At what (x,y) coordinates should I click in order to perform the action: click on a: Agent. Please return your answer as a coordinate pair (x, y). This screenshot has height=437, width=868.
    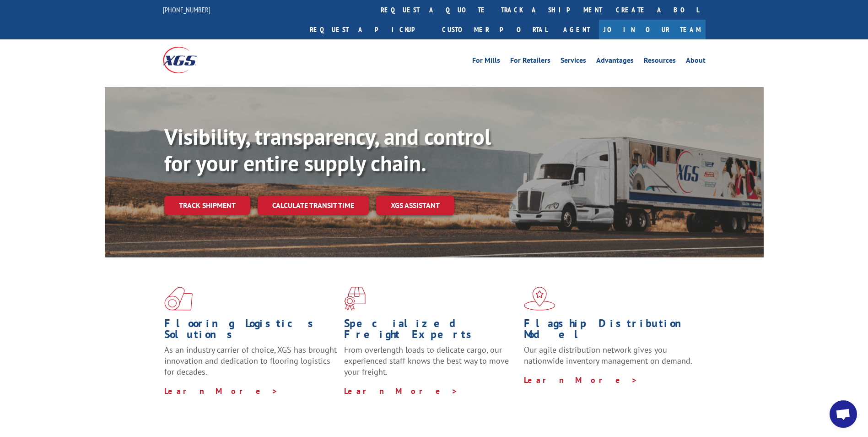
    Looking at the image, I should click on (576, 29).